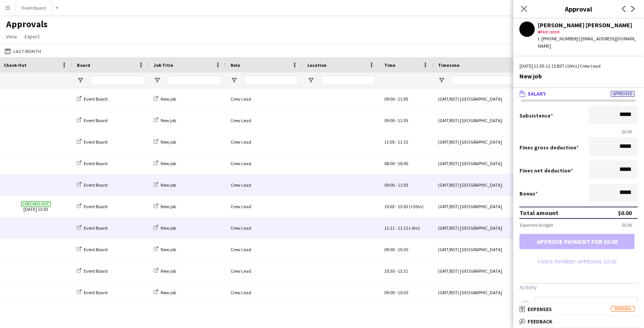 Image resolution: width=644 pixels, height=328 pixels. I want to click on h3: Activity, so click(579, 287).